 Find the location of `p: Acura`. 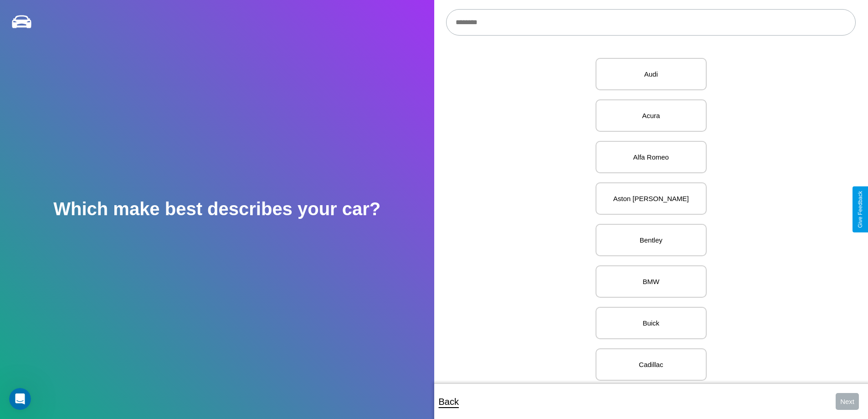

p: Acura is located at coordinates (651, 115).